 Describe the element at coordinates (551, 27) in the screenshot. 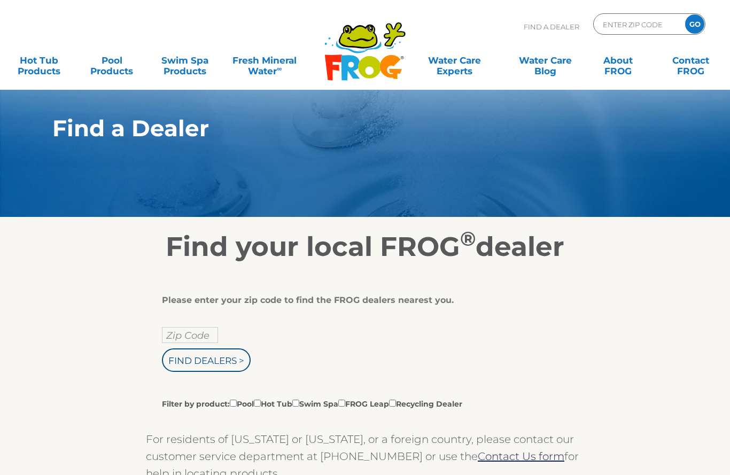

I see `p: Find A Dealer` at that location.